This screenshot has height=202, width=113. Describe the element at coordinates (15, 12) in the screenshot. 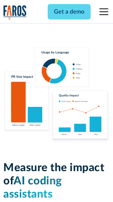

I see `img: Logo of the analytics and reporting company Faros.` at that location.